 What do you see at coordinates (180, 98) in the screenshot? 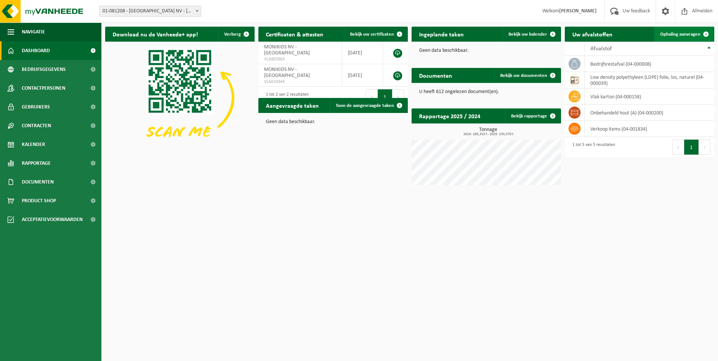
I see `img: Download de VHEPlus App` at bounding box center [180, 98].